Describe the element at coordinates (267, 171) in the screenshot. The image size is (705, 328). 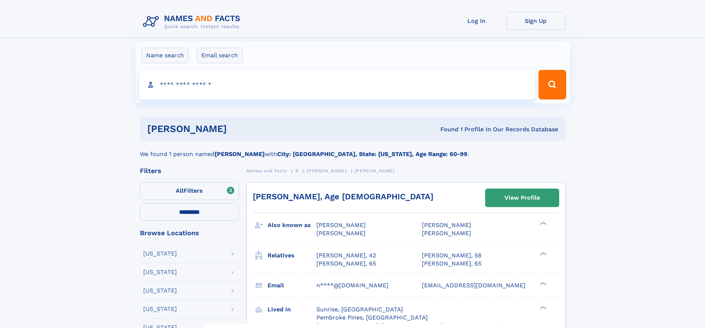
I see `a: Names and Facts` at that location.